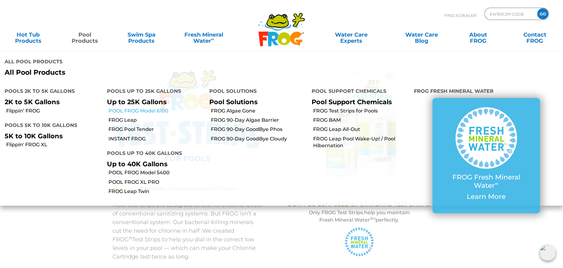 Image resolution: width=563 pixels, height=268 pixels. What do you see at coordinates (51, 126) in the screenshot?
I see `h4: Pools 5K to 10K Gallons` at bounding box center [51, 126].